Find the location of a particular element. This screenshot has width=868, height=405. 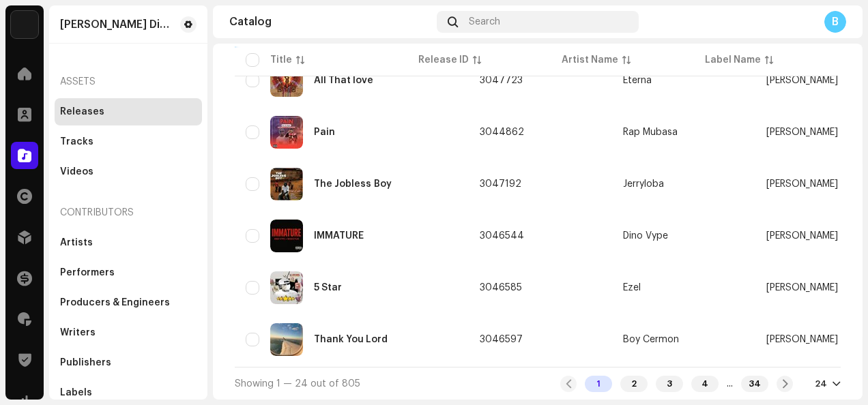

div: 24 is located at coordinates (821, 384).